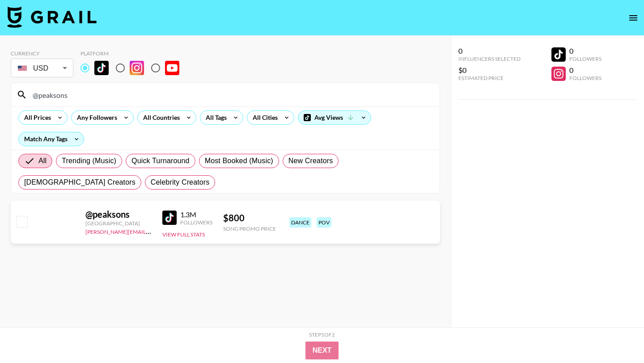 This screenshot has height=363, width=644. Describe the element at coordinates (311, 161) in the screenshot. I see `span: New Creators` at that location.